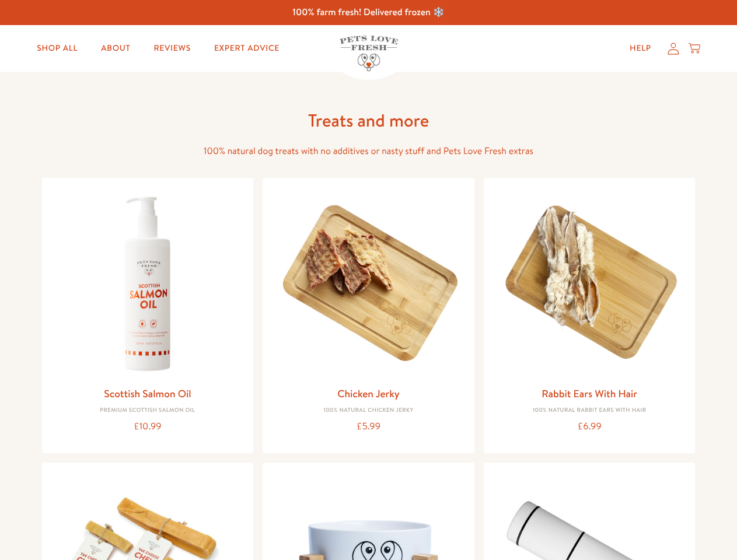  I want to click on div: £10.99, so click(148, 426).